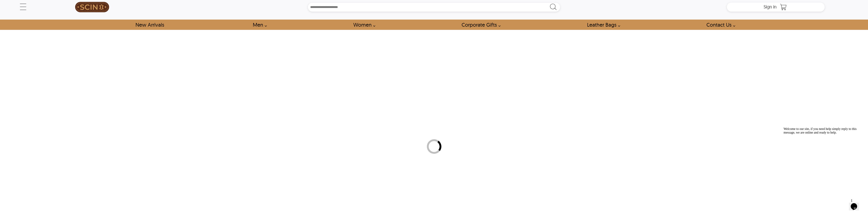  What do you see at coordinates (480, 24) in the screenshot?
I see `a: Shop Leather Corporate Gifts` at bounding box center [480, 24].